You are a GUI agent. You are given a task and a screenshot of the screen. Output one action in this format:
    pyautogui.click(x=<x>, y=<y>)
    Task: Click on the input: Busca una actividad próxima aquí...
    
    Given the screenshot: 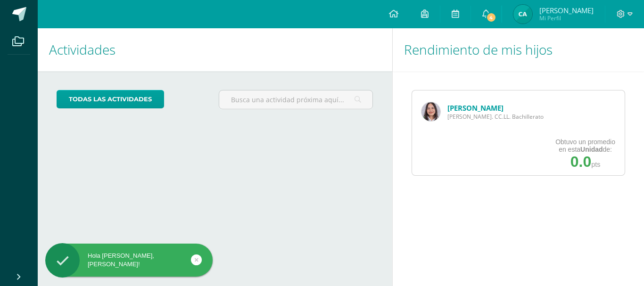 What is the action you would take?
    pyautogui.click(x=296, y=100)
    